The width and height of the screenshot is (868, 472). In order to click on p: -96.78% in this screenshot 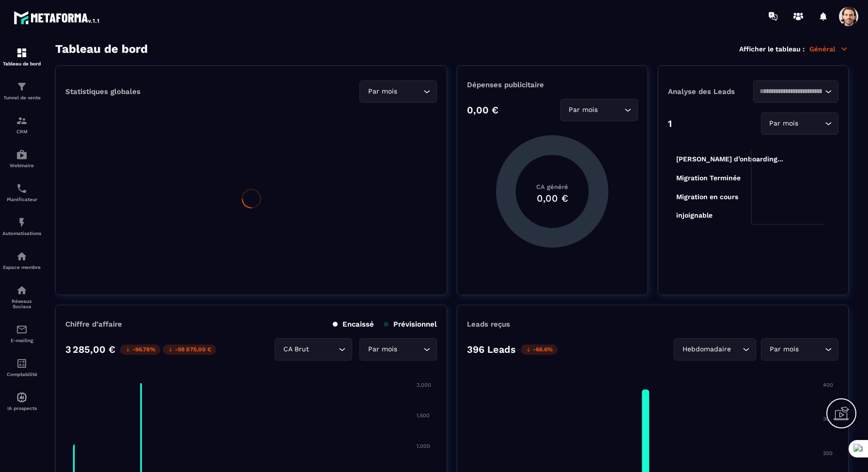, I will do `click(140, 349)`.